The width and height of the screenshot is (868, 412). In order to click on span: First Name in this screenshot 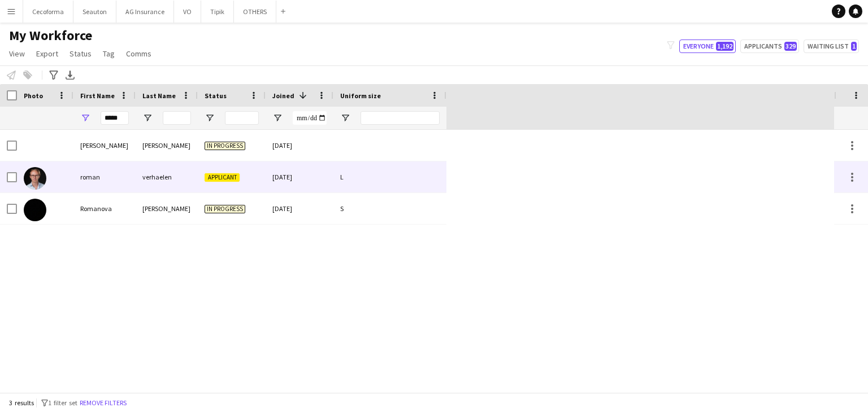, I will do `click(97, 95)`.